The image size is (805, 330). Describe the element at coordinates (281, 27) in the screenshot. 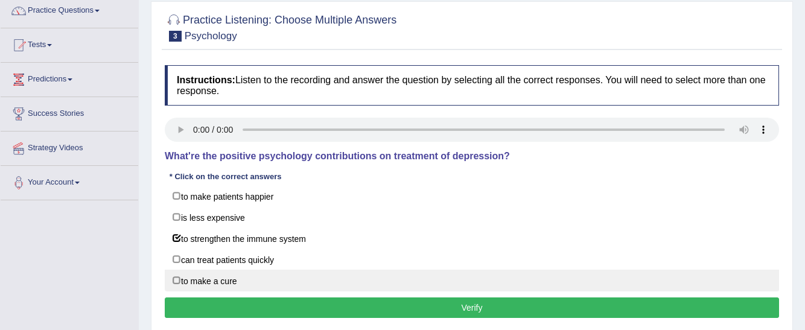

I see `h2: Practice Listening: Choose Multiple Answers` at that location.